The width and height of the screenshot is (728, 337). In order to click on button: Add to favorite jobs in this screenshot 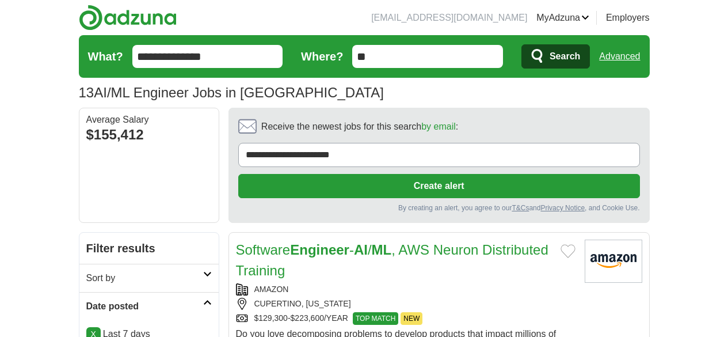, I will do `click(568, 251)`.